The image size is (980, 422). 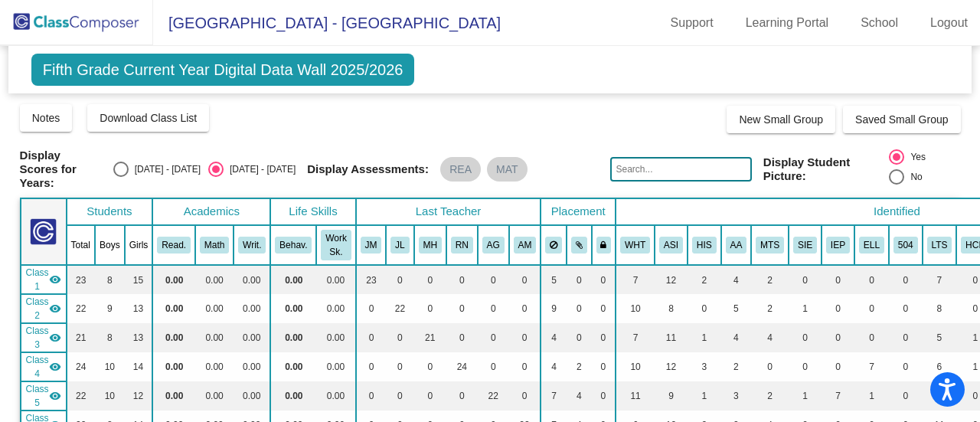 I want to click on th: Amanda Getson, so click(x=493, y=245).